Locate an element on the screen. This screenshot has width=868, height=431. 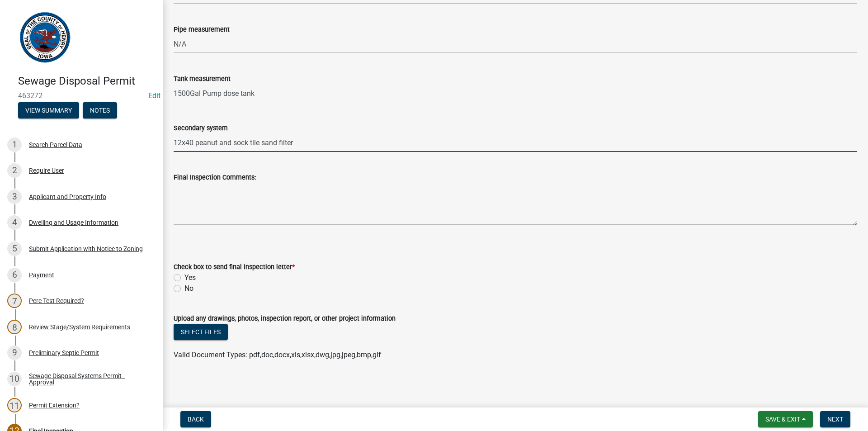
a: Edit is located at coordinates (154, 95).